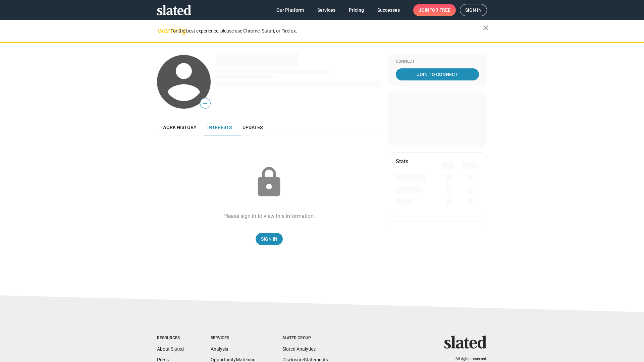 The width and height of the screenshot is (644, 362). I want to click on a: Pricing, so click(356, 10).